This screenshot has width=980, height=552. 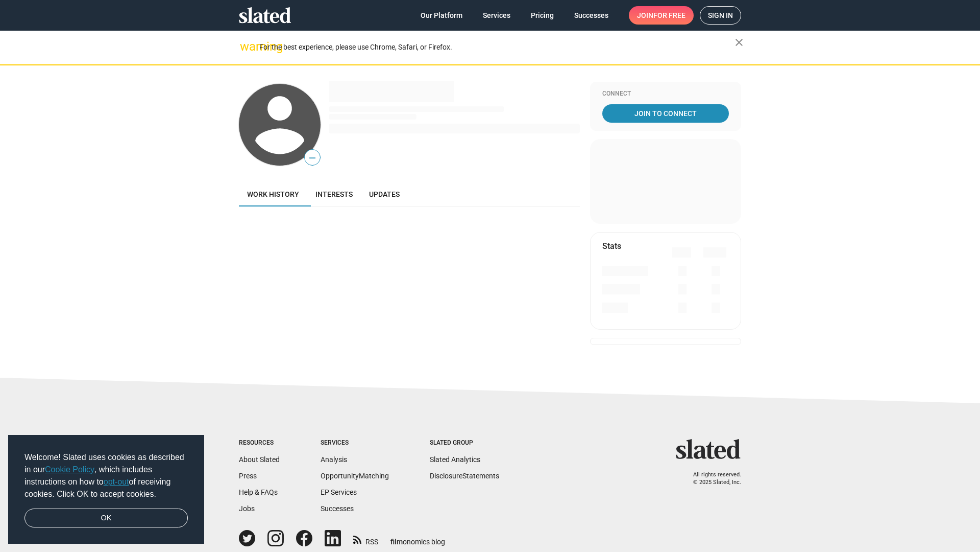 I want to click on span: Work history, so click(x=273, y=194).